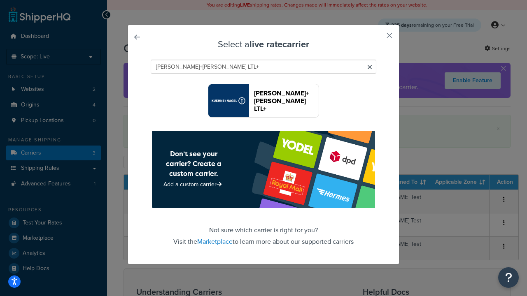  Describe the element at coordinates (193, 164) in the screenshot. I see `h4: Don’t see your carrier? Create a custom carrier.` at that location.